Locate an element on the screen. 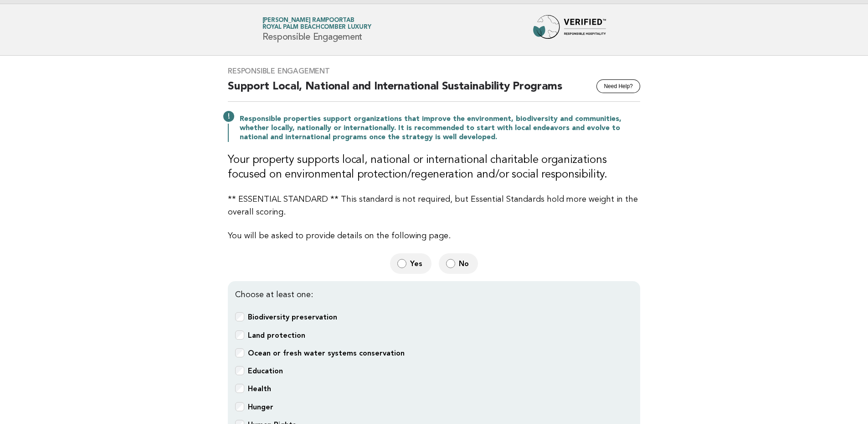 The height and width of the screenshot is (424, 868). h1: Responsible Engagement is located at coordinates (316, 29).